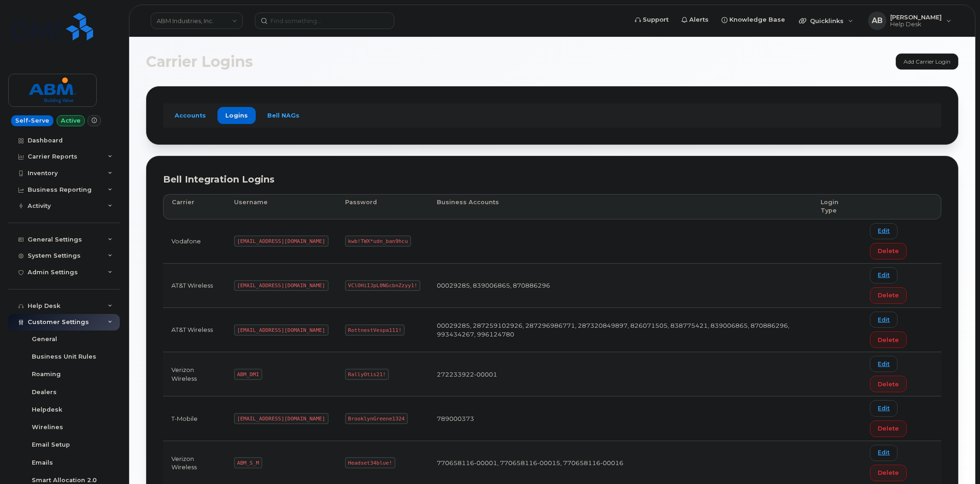 The width and height of the screenshot is (980, 484). Describe the element at coordinates (237, 115) in the screenshot. I see `a: Logins` at that location.